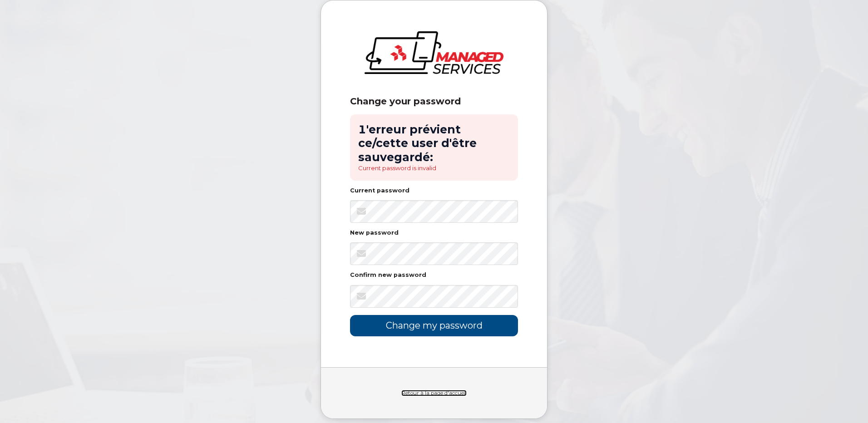 The height and width of the screenshot is (423, 868). What do you see at coordinates (434, 326) in the screenshot?
I see `input: Change my password` at bounding box center [434, 326].